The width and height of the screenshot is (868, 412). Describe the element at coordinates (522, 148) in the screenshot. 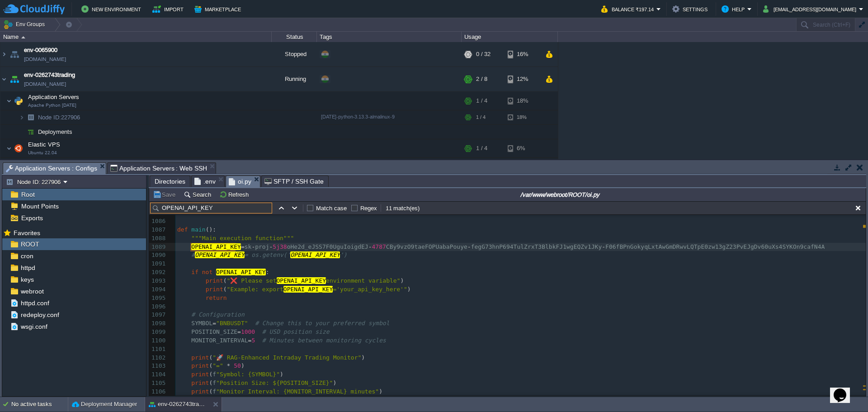

I see `div: 6%` at that location.